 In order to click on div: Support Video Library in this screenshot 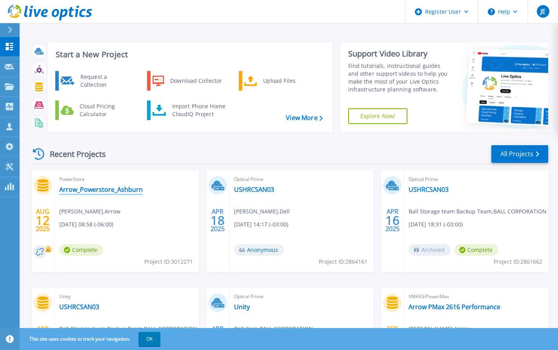, I will do `click(400, 54)`.